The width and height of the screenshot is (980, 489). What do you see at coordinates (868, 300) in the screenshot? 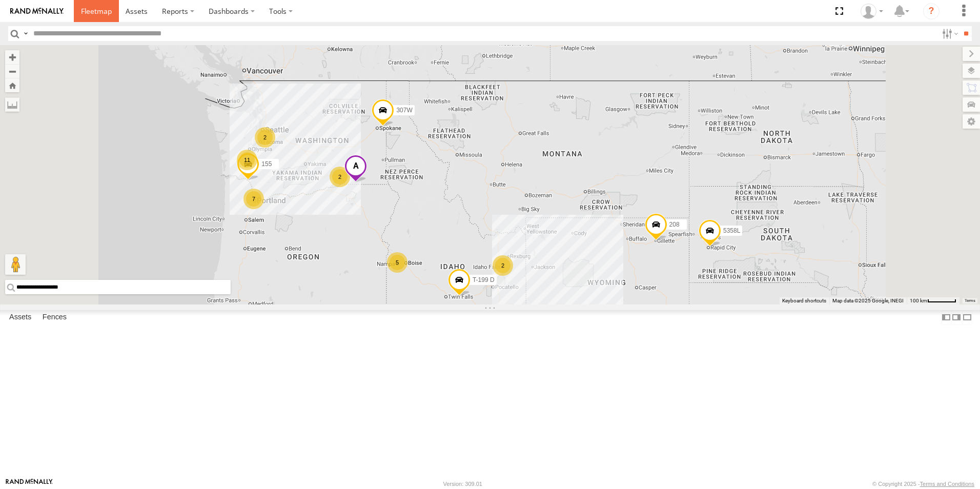
I see `span: Map data ©2025 Google, INEGI` at bounding box center [868, 300].